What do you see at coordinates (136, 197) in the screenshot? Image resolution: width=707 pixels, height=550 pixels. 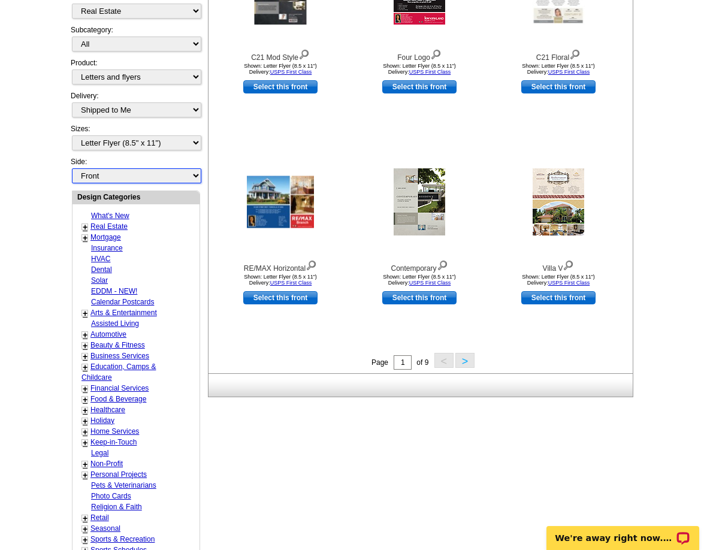 I see `div: Design Categories` at bounding box center [136, 197].